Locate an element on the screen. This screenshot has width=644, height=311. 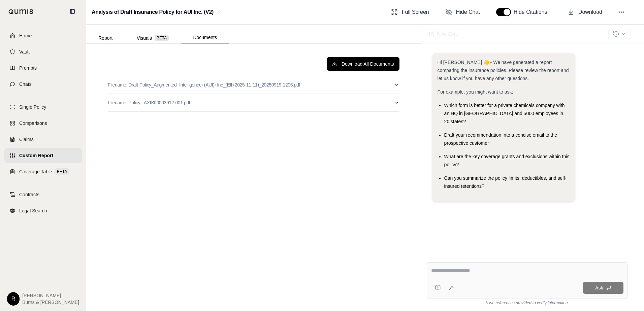
a: Legal Search is located at coordinates (43, 211).